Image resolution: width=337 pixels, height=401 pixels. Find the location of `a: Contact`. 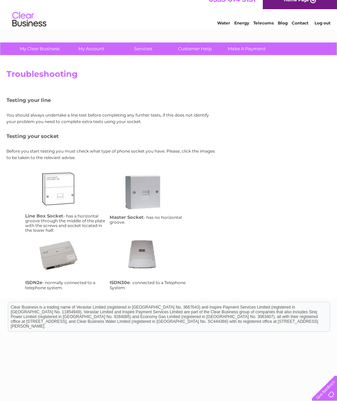

a: Contact is located at coordinates (300, 31).